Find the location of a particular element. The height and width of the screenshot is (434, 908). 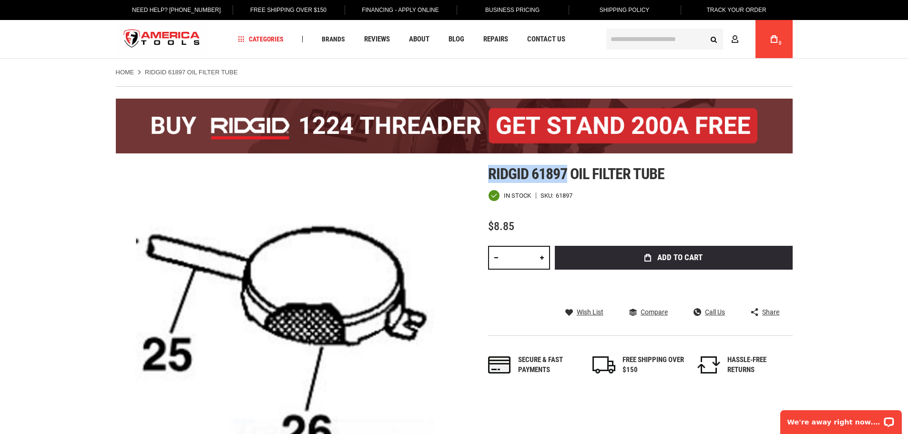

strong: SKU is located at coordinates (548, 195).